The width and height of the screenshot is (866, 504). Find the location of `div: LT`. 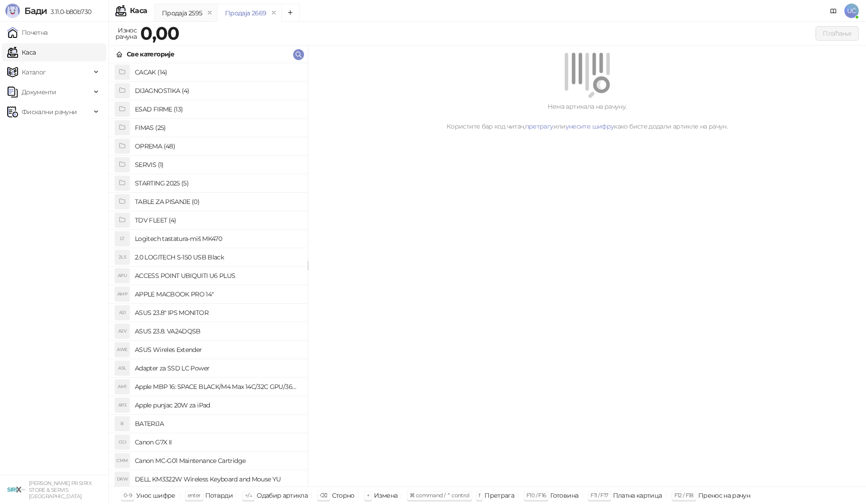

div: LT is located at coordinates (122, 239).